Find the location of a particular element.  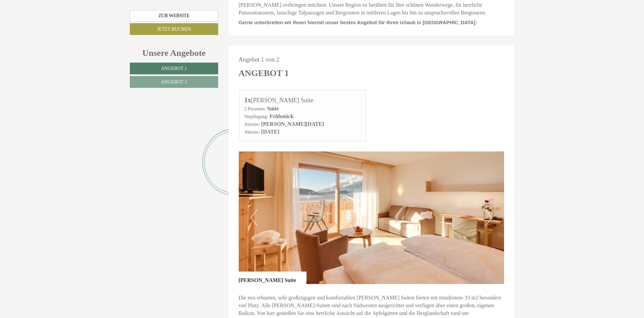

button: Next is located at coordinates (489, 218).